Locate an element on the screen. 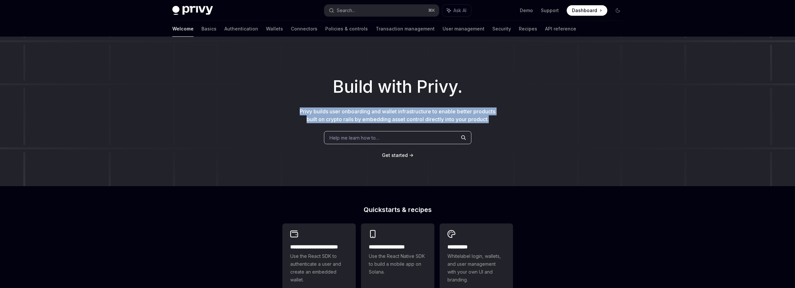 The height and width of the screenshot is (288, 795). a: Security is located at coordinates (502, 29).